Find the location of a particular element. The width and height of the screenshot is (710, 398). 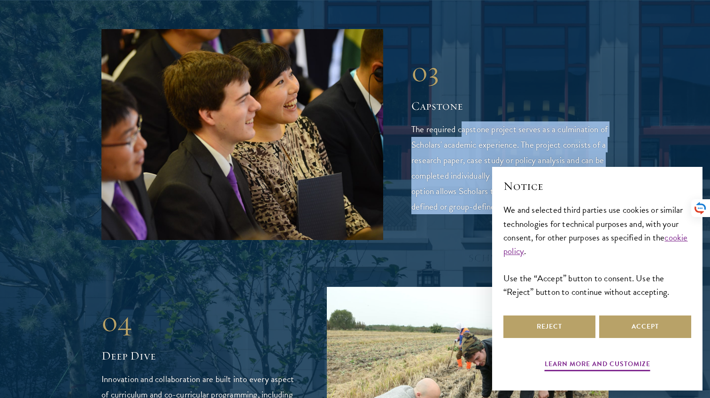

button: Reject is located at coordinates (549, 327).